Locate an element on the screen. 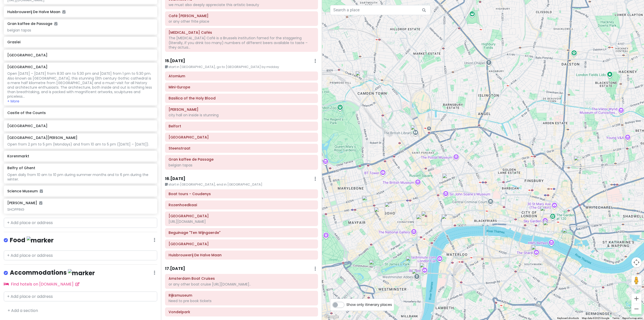 The image size is (644, 320). div: Need to pre book tickets is located at coordinates (241, 301).